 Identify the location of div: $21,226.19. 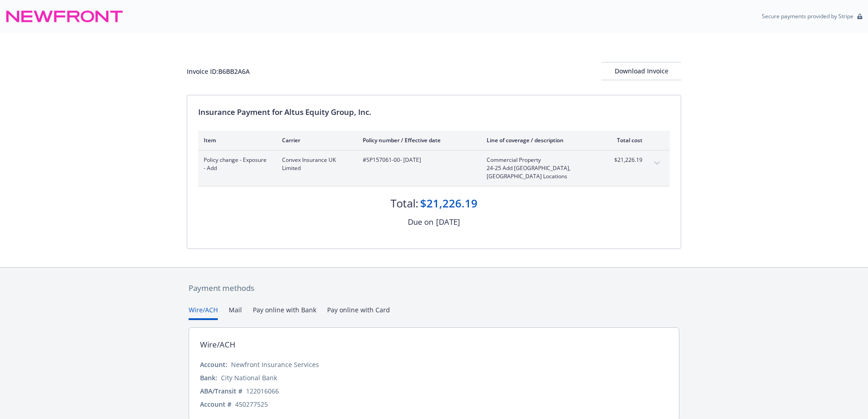
(449, 203).